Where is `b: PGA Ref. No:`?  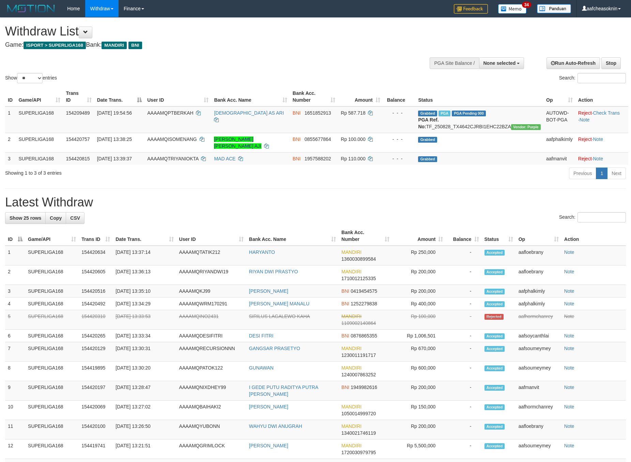 b: PGA Ref. No: is located at coordinates (428, 123).